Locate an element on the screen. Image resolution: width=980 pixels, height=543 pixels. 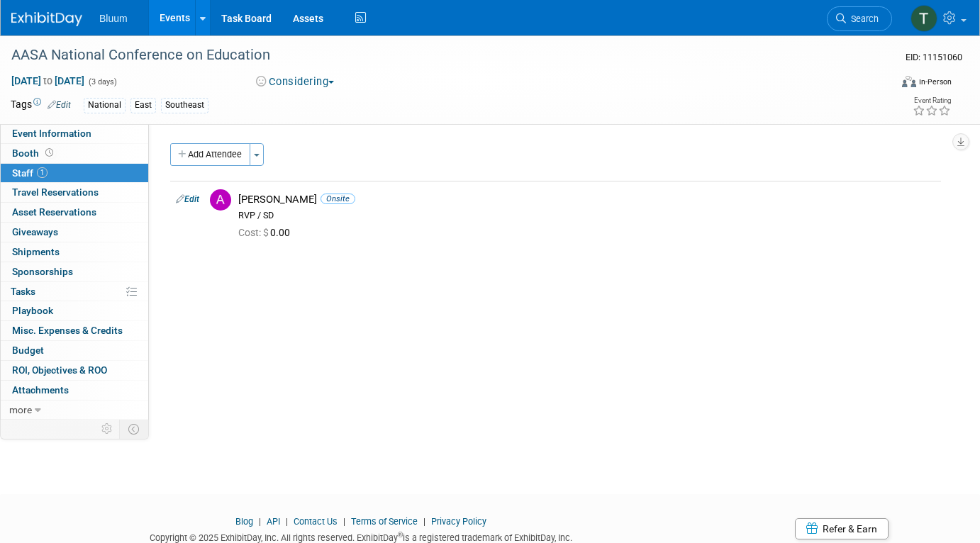
div: Event Format is located at coordinates (883, 84).